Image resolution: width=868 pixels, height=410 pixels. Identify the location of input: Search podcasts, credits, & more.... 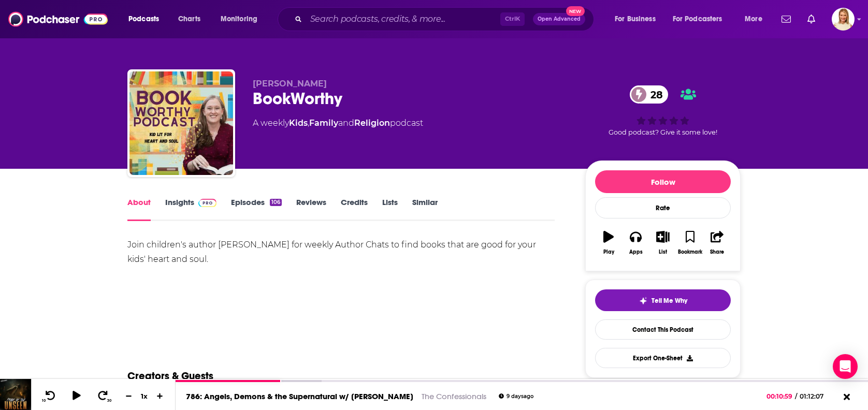
(403, 19).